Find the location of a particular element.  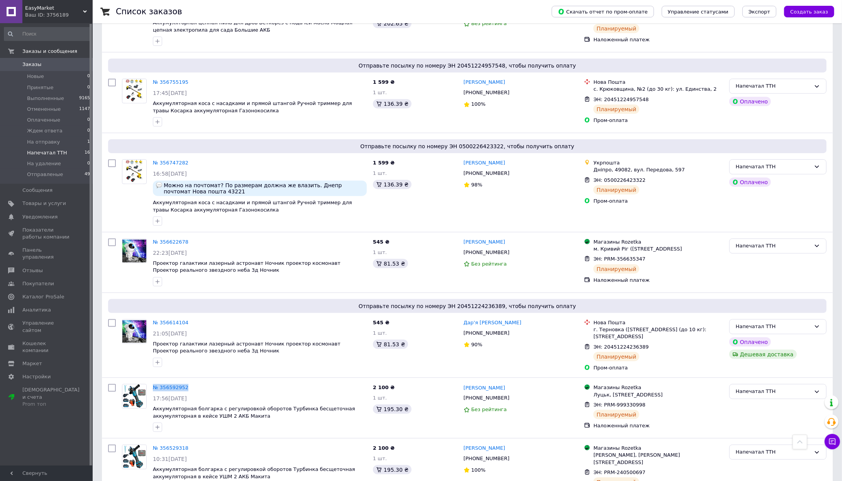

a: № 356592952 is located at coordinates (171, 387).